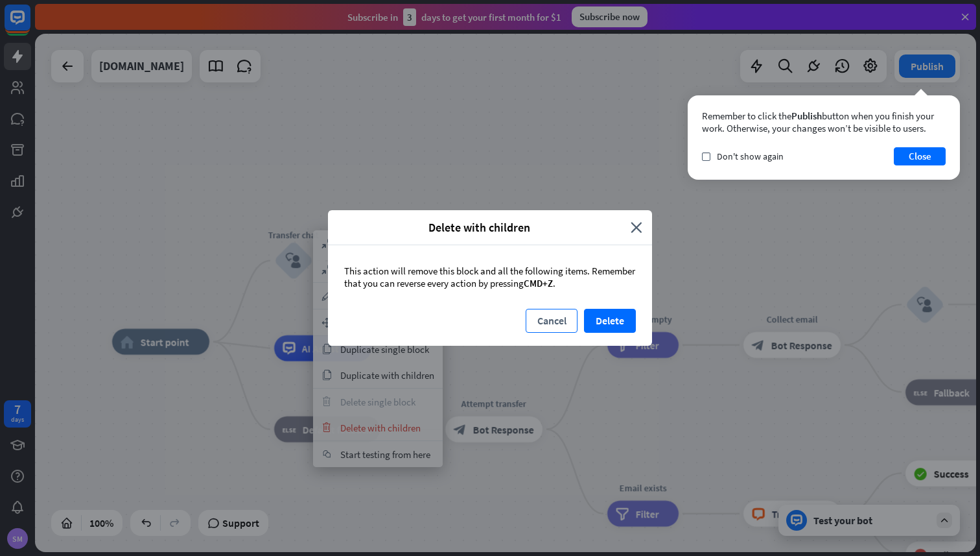  What do you see at coordinates (636, 227) in the screenshot?
I see `i: close` at bounding box center [636, 227].